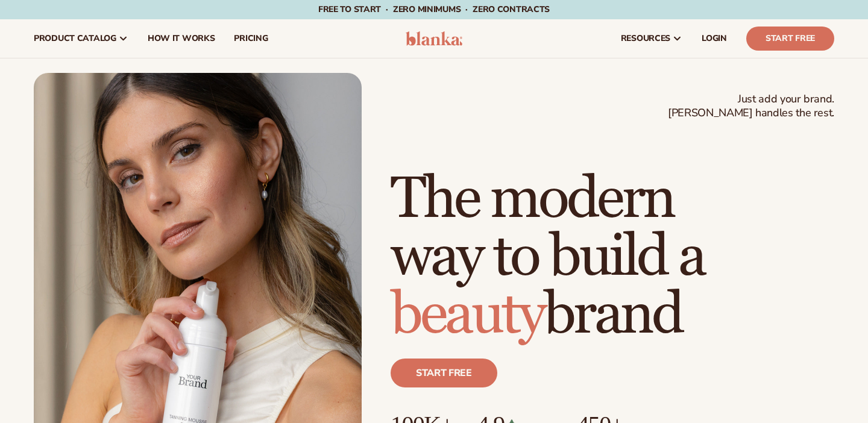 This screenshot has height=423, width=868. I want to click on a: Start free, so click(443, 373).